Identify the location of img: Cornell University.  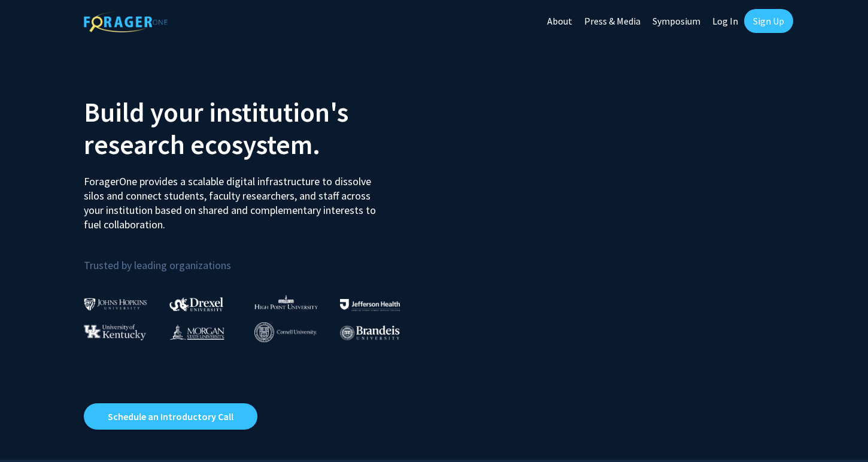
(285, 332).